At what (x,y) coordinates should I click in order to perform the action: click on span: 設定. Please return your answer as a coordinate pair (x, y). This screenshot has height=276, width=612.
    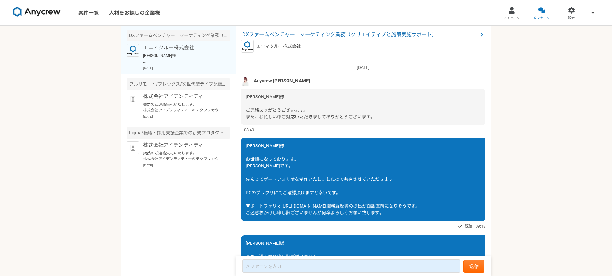
    Looking at the image, I should click on (572, 18).